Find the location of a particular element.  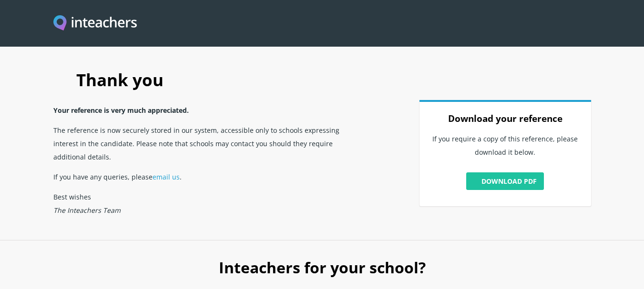

a: Download PDF is located at coordinates (505, 181).